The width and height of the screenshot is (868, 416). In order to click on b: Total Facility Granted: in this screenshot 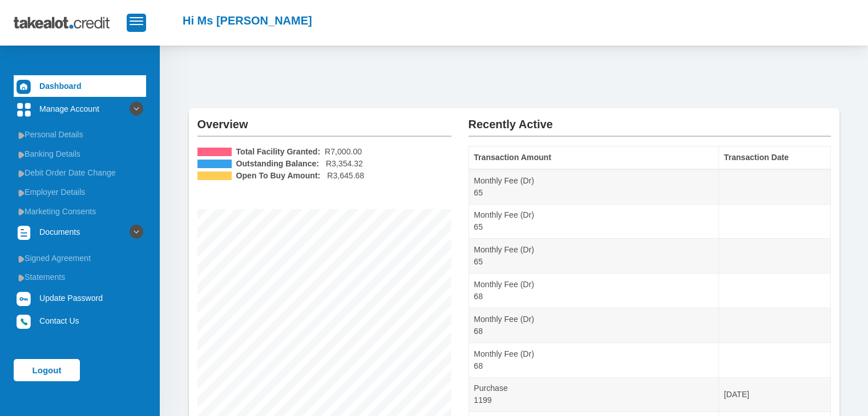, I will do `click(278, 152)`.